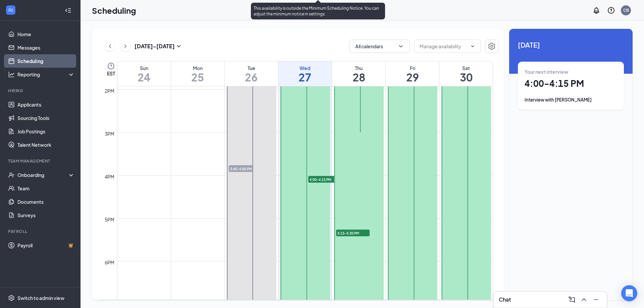 This screenshot has width=644, height=308. I want to click on div: Sat, so click(466, 68).